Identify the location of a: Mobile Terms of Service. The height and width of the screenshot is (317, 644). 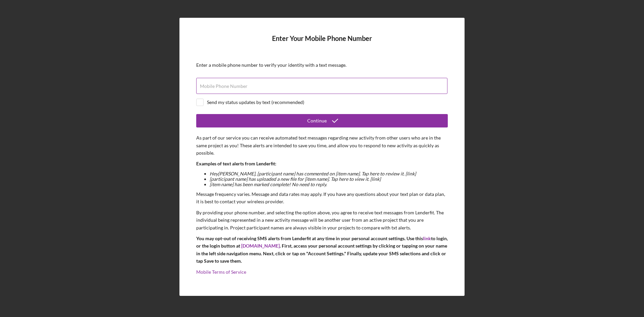
(221, 272).